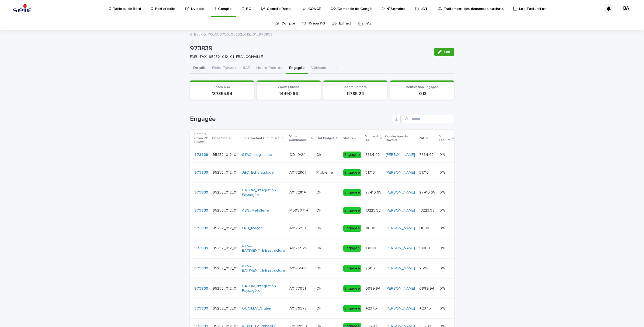 The height and width of the screenshot is (327, 644). What do you see at coordinates (345, 24) in the screenshot?
I see `a: Extract` at bounding box center [345, 24].